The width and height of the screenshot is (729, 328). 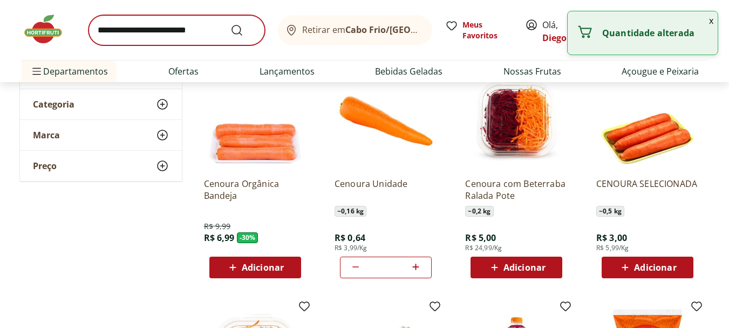 I want to click on a: Nossas Frutas, so click(x=532, y=71).